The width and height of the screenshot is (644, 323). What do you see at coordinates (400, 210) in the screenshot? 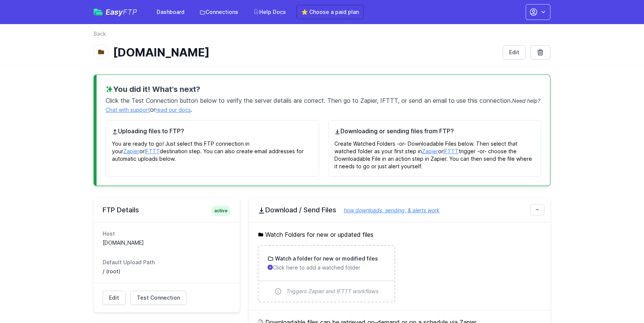
I see `h2: Download / Send Files` at bounding box center [400, 210].